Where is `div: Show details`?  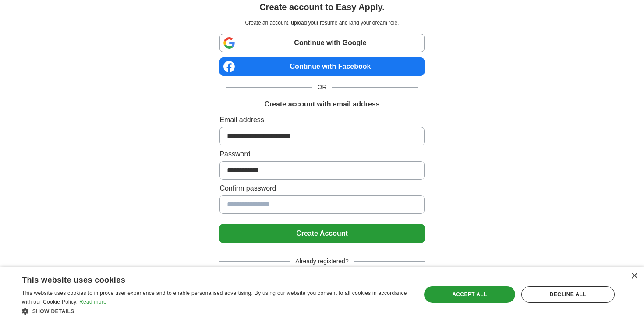 div: Show details is located at coordinates (216, 311).